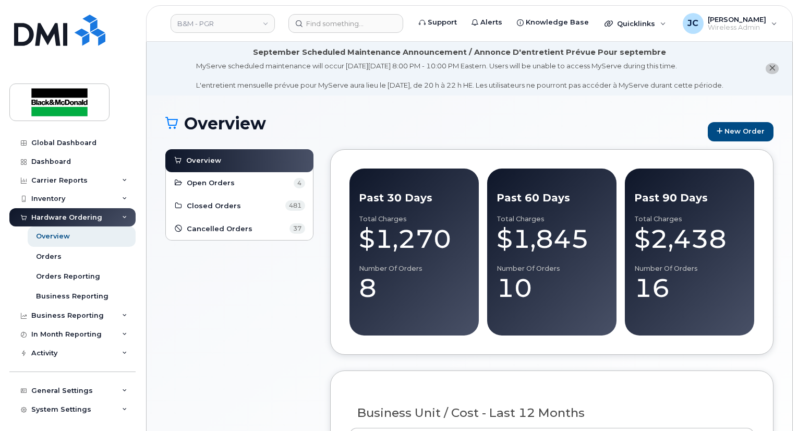 The width and height of the screenshot is (798, 431). What do you see at coordinates (434, 123) in the screenshot?
I see `h1: Overview` at bounding box center [434, 123].